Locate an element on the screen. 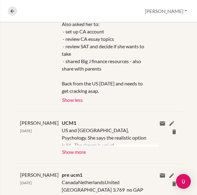  span: pre ucm1 is located at coordinates (72, 174).